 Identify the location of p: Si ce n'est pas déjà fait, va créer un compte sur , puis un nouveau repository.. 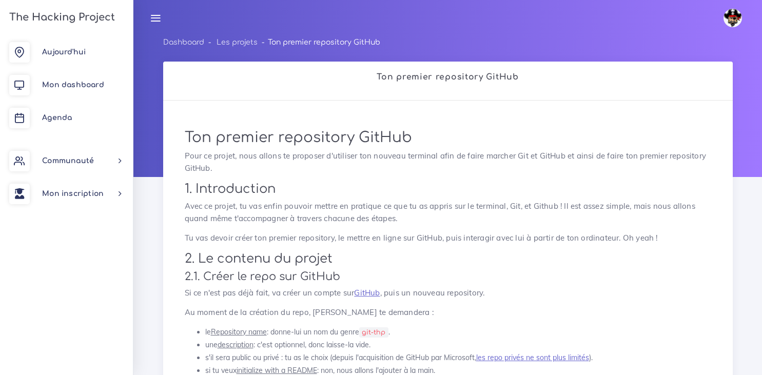
(448, 293).